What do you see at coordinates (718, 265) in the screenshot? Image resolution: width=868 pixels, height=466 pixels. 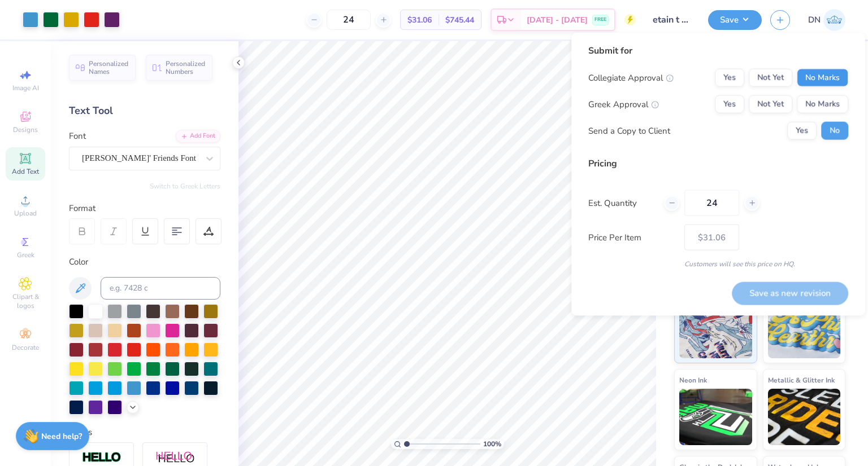 I see `div: Customers will see this price on HQ.` at bounding box center [718, 265].